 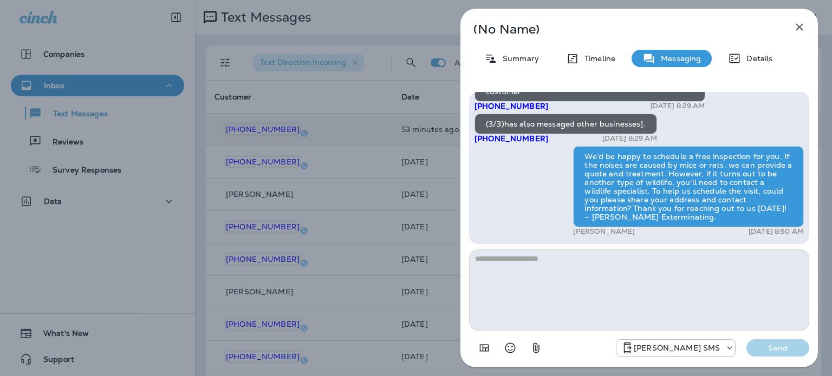 I want to click on p: Summary, so click(x=518, y=59).